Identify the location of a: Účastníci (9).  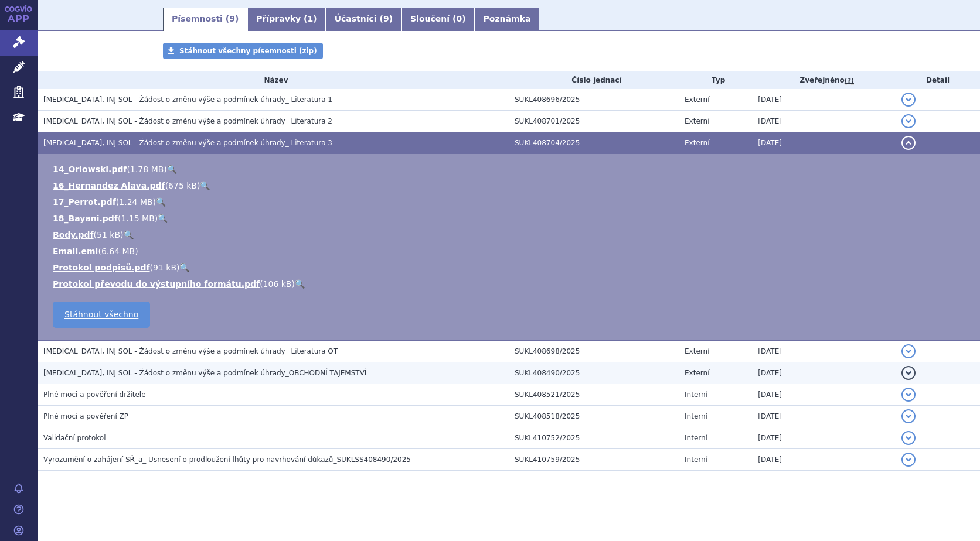
(363, 19).